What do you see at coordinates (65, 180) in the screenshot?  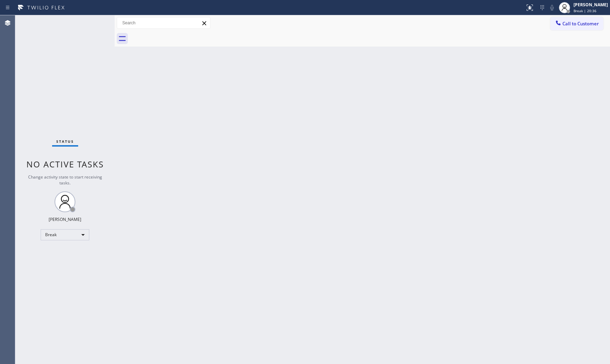 I see `span: Change activity state to start receiving tasks.` at bounding box center [65, 180].